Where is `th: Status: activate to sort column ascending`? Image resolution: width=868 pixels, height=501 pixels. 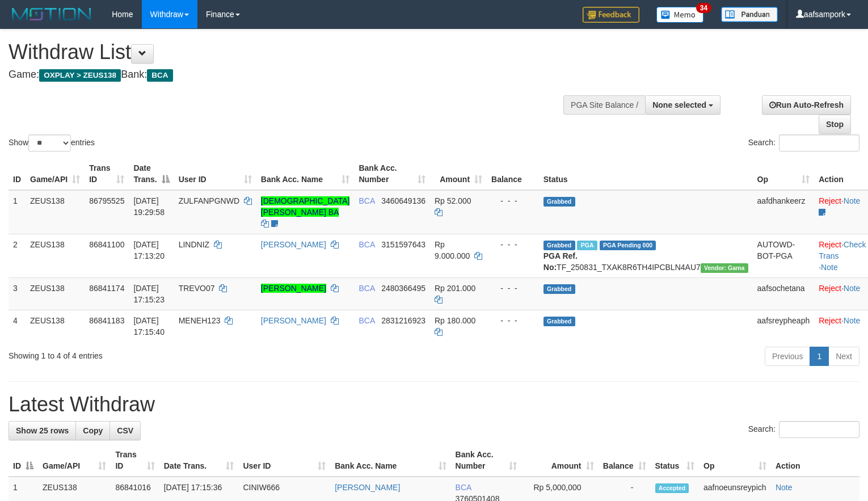
th: Status: activate to sort column ascending is located at coordinates (675, 460).